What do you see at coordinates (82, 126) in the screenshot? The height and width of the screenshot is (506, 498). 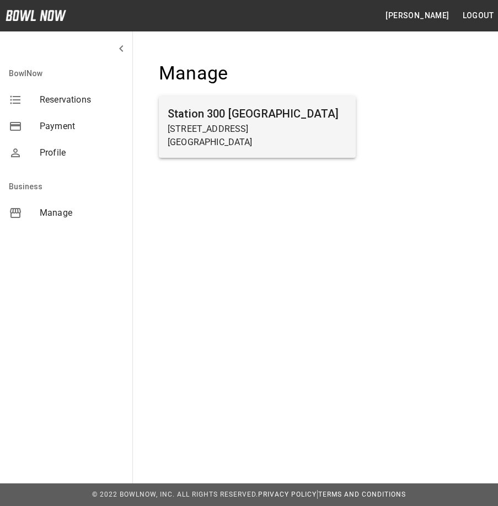 I see `span: Payment` at bounding box center [82, 126].